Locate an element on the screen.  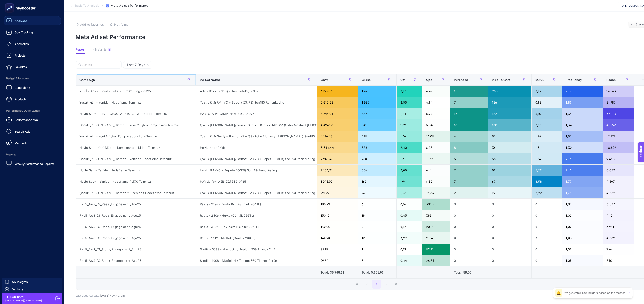
div: Havlu Hedef Kitle is located at coordinates (257, 148).